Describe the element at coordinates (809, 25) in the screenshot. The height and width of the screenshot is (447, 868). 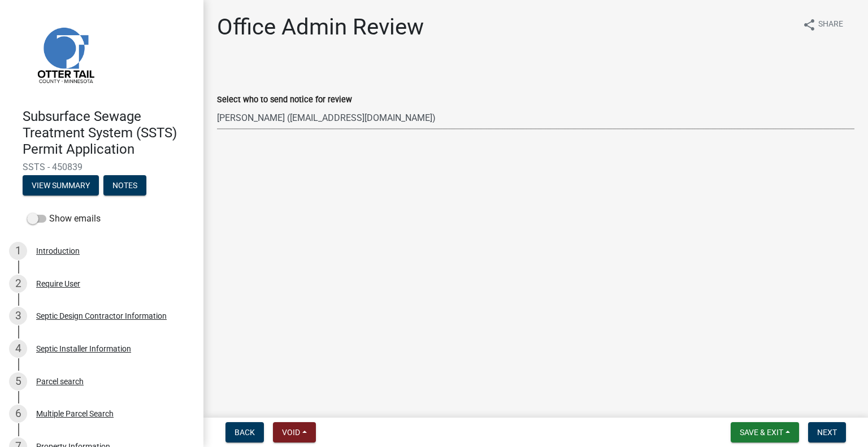
I see `i: share` at that location.